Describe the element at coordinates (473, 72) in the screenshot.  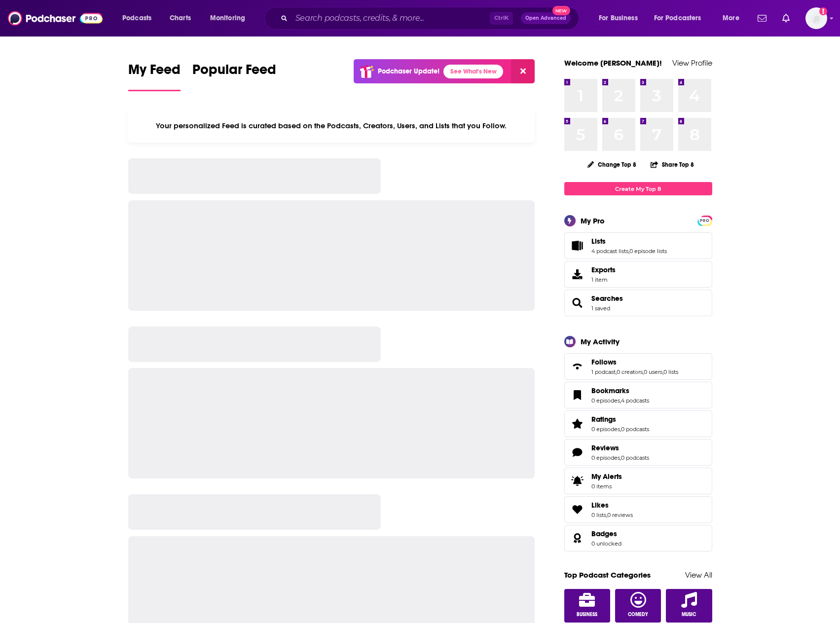
I see `a: See What's New` at that location.